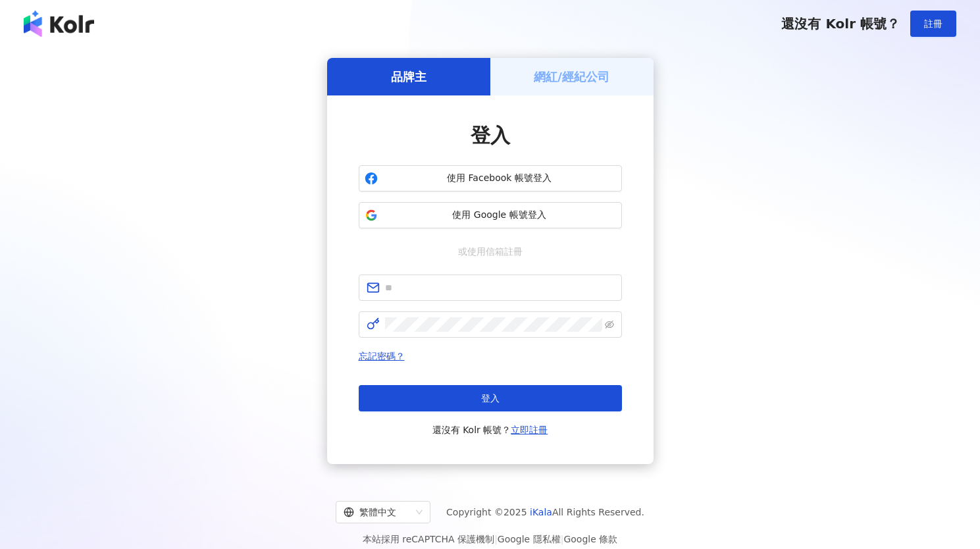  Describe the element at coordinates (499, 178) in the screenshot. I see `span: 使用 Facebook 帳號登入` at that location.